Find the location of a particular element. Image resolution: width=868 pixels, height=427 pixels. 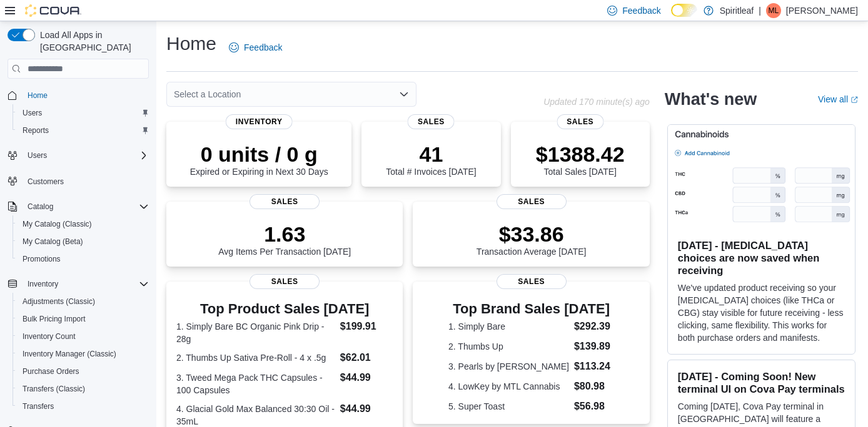

a: Transfers is located at coordinates (38, 407).